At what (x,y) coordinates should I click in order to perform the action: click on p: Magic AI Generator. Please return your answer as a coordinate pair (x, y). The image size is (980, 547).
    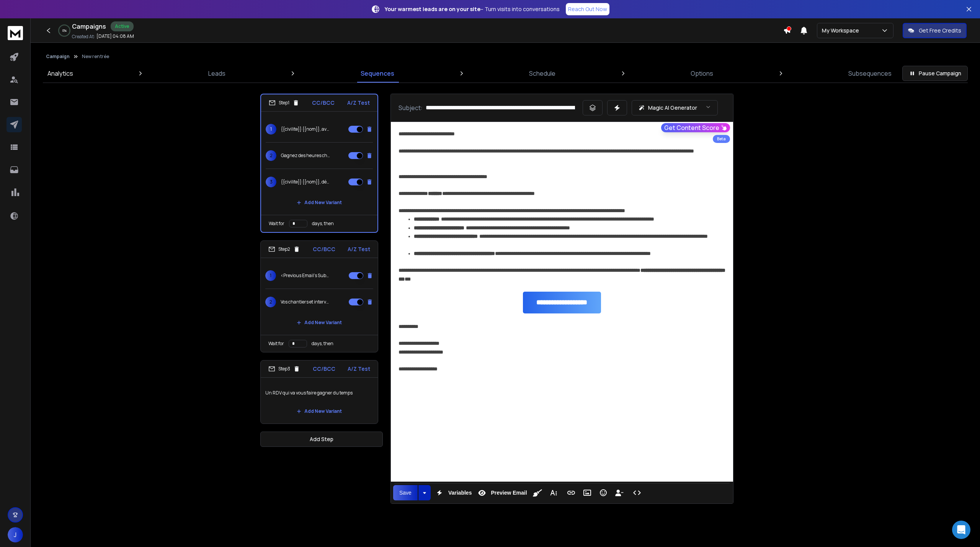
    Looking at the image, I should click on (672, 107).